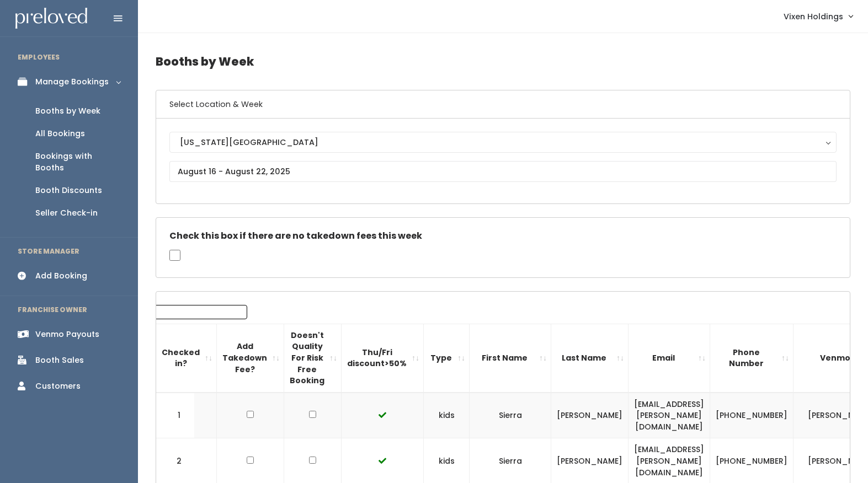 The width and height of the screenshot is (868, 483). What do you see at coordinates (177, 312) in the screenshot?
I see `input: Search:` at bounding box center [177, 312].